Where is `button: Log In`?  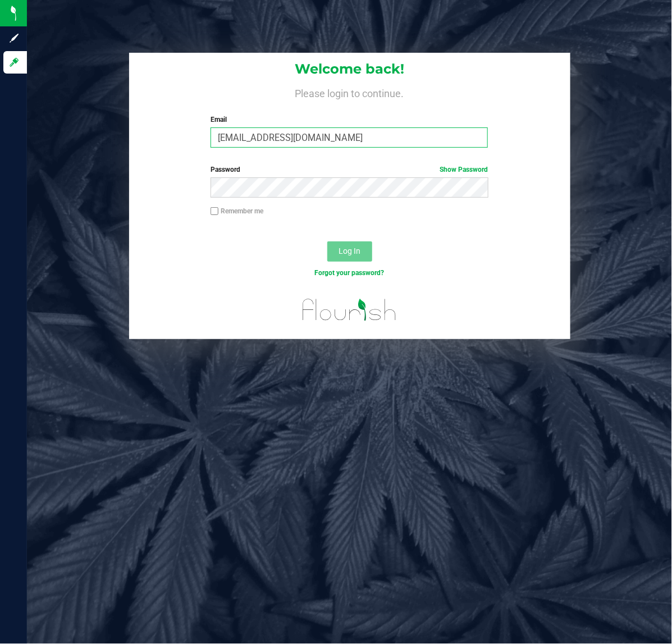
button: Log In is located at coordinates (350, 251).